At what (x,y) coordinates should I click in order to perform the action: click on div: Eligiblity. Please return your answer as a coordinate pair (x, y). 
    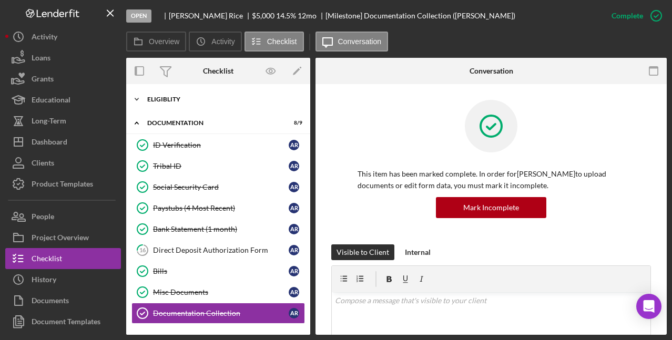
    Looking at the image, I should click on (222, 99).